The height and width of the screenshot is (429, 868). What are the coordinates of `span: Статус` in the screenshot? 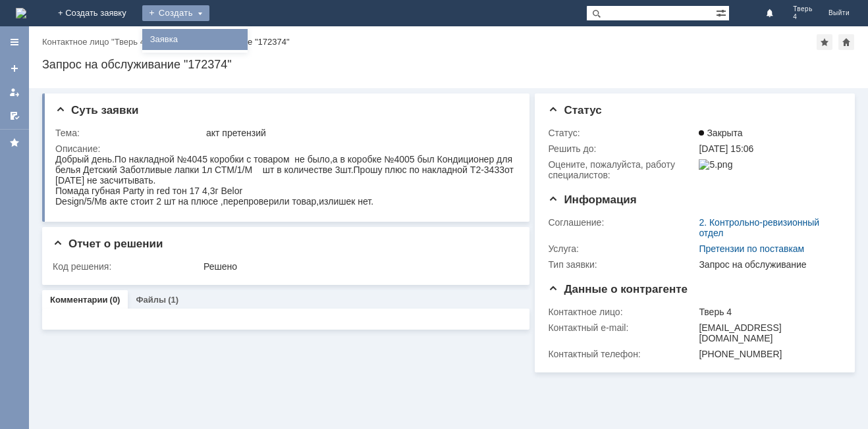 It's located at (574, 110).